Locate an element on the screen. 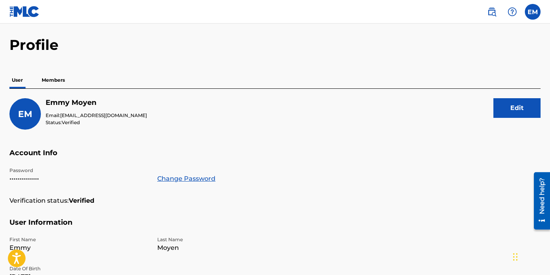 The width and height of the screenshot is (550, 275). a: Change Password is located at coordinates (187, 179).